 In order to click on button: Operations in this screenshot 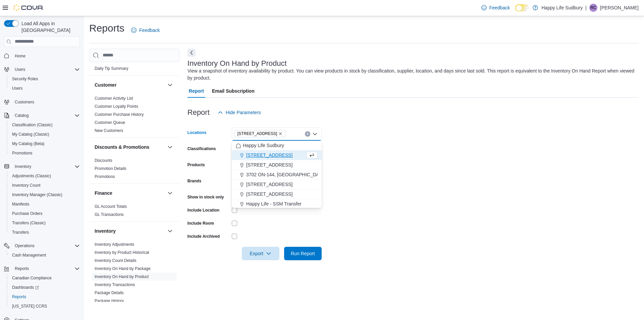, I will do `click(42, 246)`.